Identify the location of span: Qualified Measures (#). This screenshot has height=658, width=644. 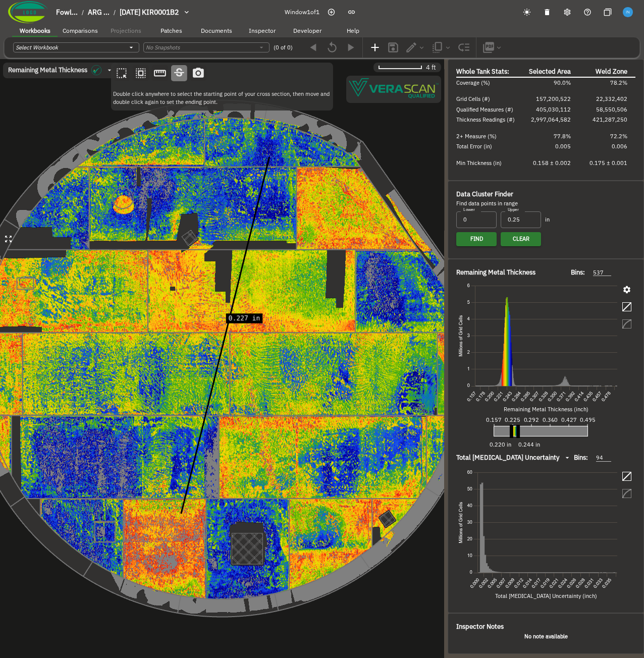
(485, 109).